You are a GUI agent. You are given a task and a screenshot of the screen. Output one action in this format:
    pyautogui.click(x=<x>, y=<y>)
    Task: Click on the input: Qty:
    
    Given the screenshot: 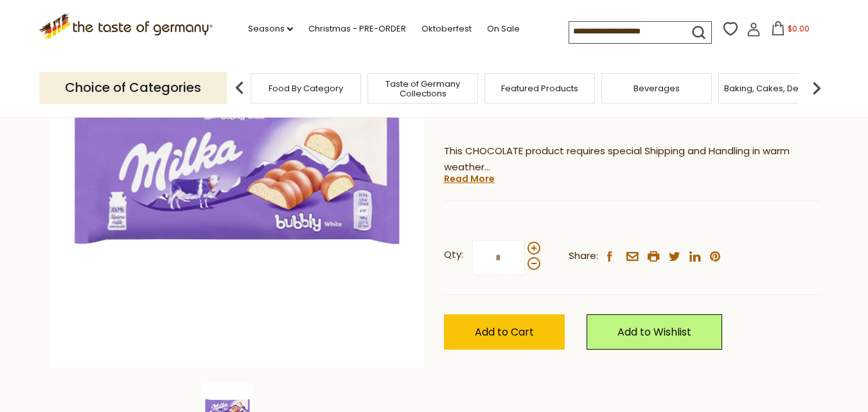 What is the action you would take?
    pyautogui.click(x=498, y=257)
    